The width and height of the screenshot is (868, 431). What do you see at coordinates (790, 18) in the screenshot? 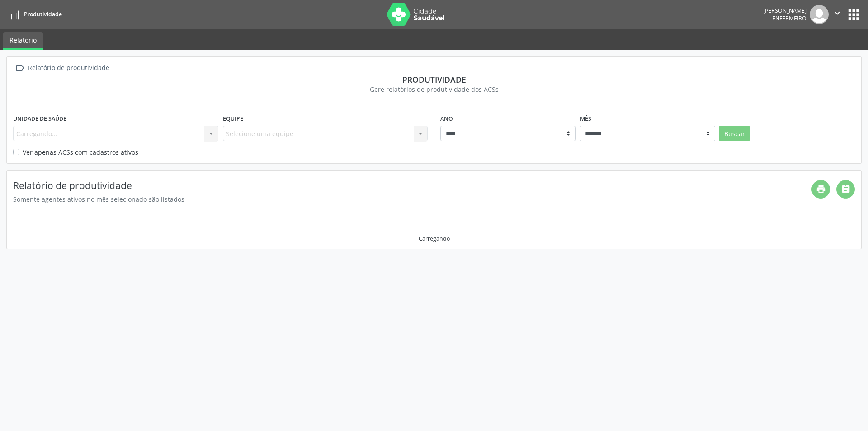
I see `span: Enfermeiro` at bounding box center [790, 18].